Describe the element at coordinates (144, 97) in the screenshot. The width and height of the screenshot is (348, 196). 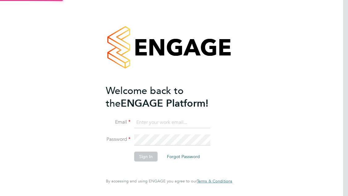
I see `span: Welcome back to the` at that location.